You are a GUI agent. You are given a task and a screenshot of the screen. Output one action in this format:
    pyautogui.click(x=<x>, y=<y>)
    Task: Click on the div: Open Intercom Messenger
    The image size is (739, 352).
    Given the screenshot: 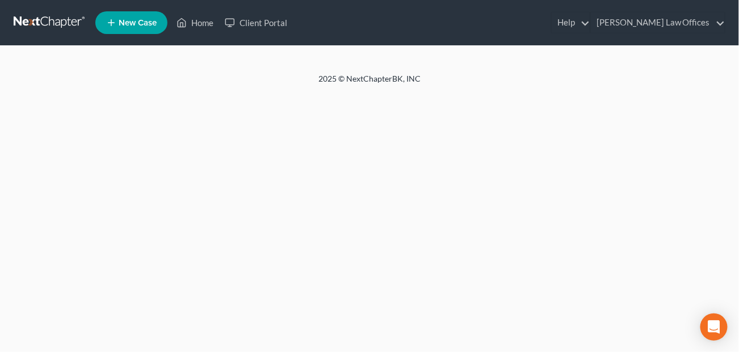 What is the action you would take?
    pyautogui.click(x=714, y=327)
    